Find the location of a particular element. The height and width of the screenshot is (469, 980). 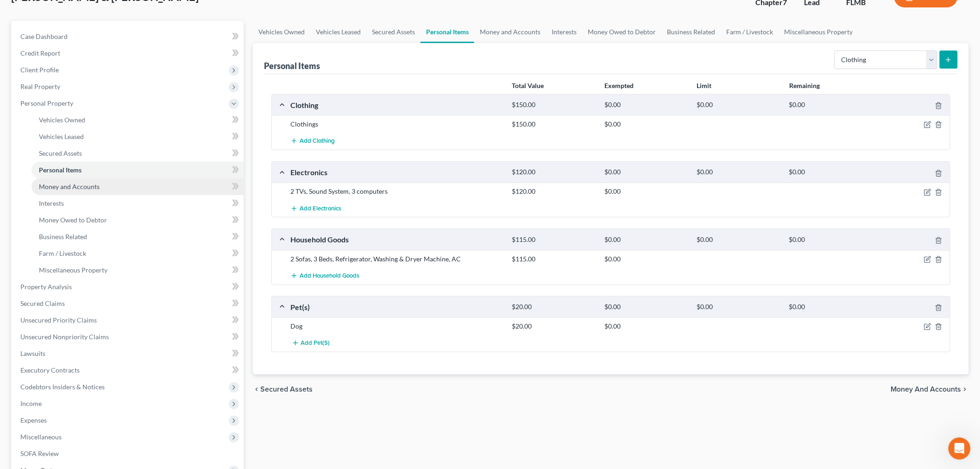

span: Vehicles Leased is located at coordinates (61, 136).